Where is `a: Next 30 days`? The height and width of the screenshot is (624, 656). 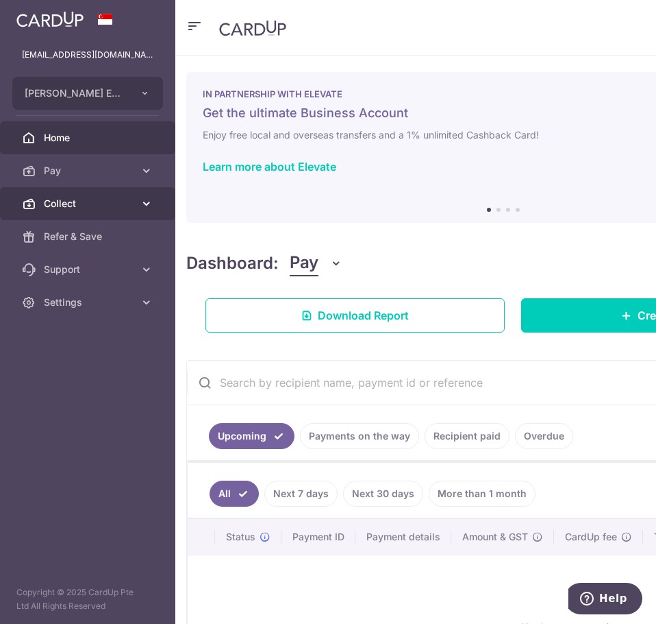
a: Next 30 days is located at coordinates (383, 493).